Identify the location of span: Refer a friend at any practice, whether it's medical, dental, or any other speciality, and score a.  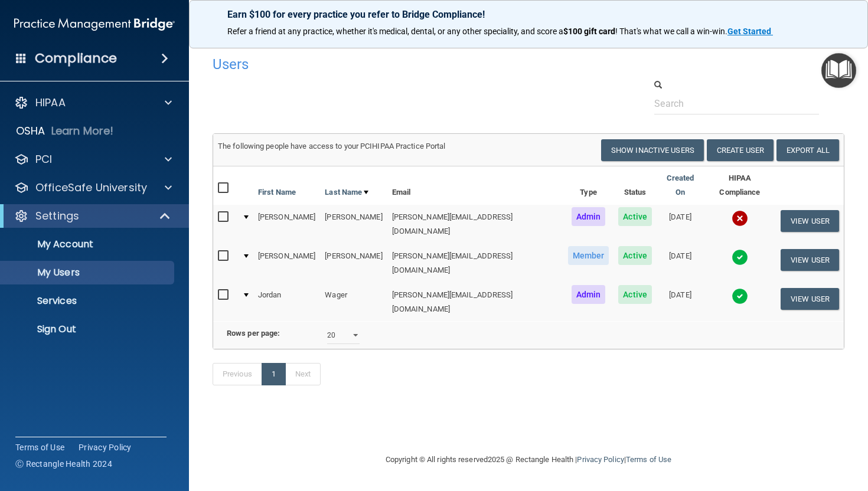
(395, 32).